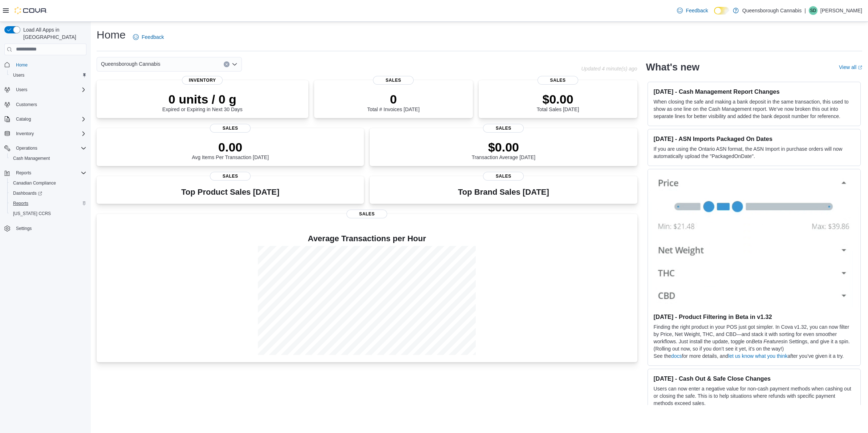  I want to click on input: Dark Mode, so click(721, 10).